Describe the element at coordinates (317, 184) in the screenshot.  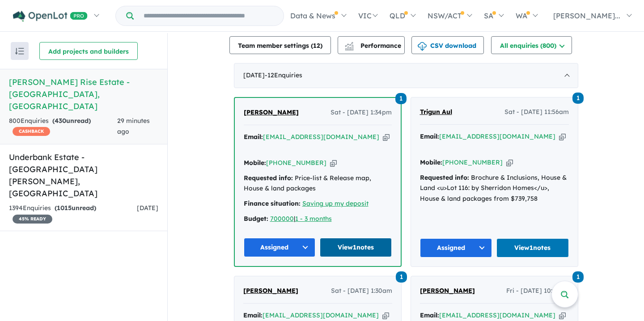
I see `div: Price-list & Release map, House & land packages` at that location.